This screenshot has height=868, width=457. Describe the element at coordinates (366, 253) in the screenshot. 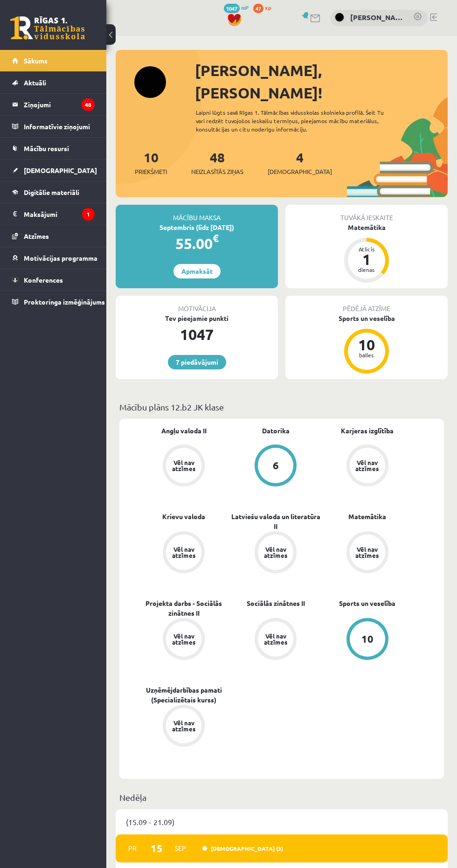

I see `a: Matemātika Atlicis 1 dienas` at that location.